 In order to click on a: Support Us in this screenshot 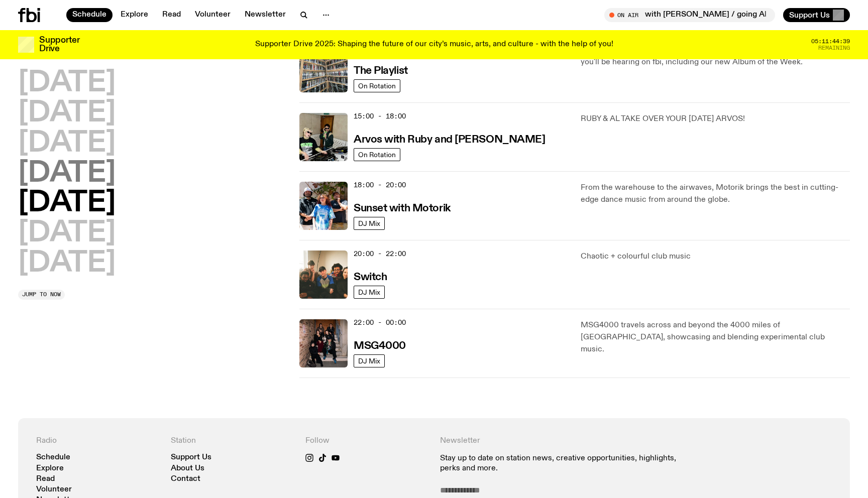, I will do `click(190, 457)`.